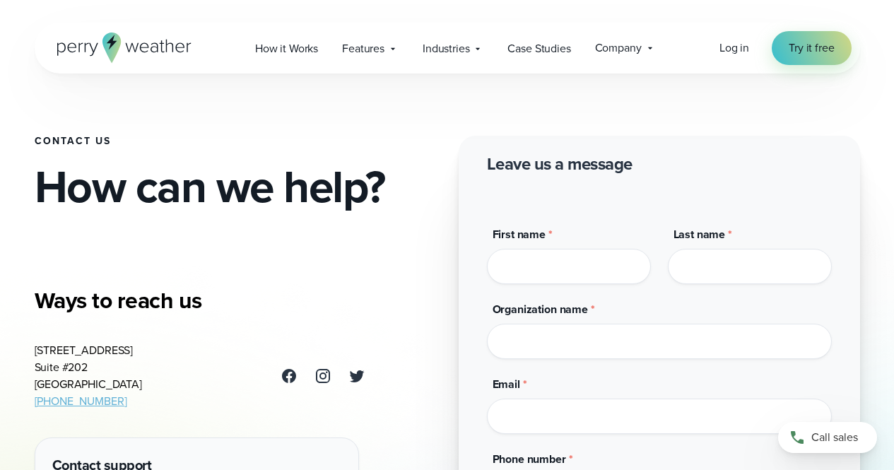 This screenshot has width=894, height=470. What do you see at coordinates (529, 459) in the screenshot?
I see `span: Phone number` at bounding box center [529, 459].